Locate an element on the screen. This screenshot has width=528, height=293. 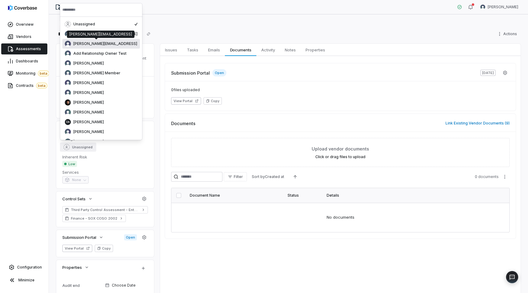
span: Notes is located at coordinates (290, 50).